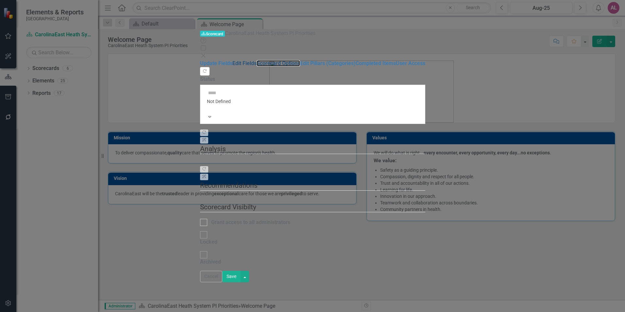 The width and height of the screenshot is (625, 312). Describe the element at coordinates (231, 276) in the screenshot. I see `button: Save` at that location.